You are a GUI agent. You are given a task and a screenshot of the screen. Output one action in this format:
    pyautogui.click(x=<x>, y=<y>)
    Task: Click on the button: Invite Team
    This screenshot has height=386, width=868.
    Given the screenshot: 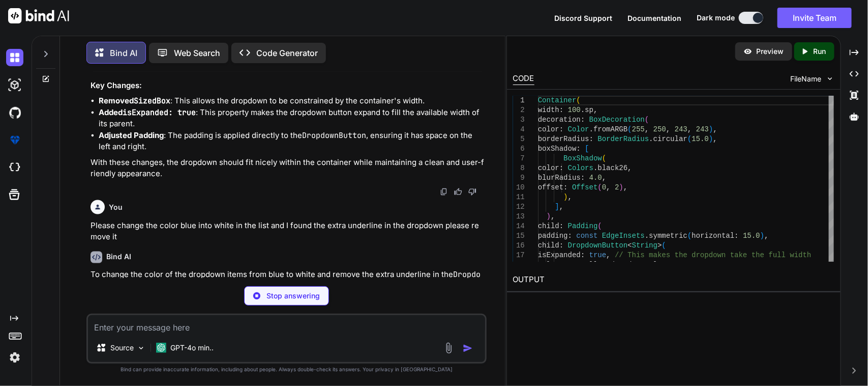 What is the action you would take?
    pyautogui.click(x=815, y=18)
    